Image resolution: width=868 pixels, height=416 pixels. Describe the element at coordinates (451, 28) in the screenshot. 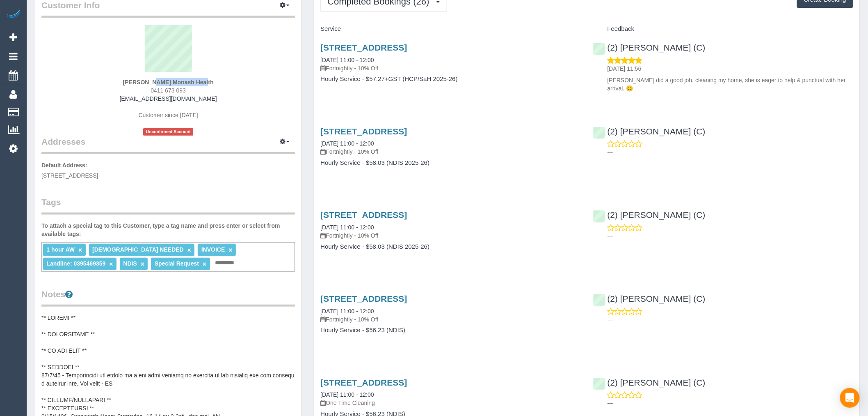

I see `h4: Service` at that location.